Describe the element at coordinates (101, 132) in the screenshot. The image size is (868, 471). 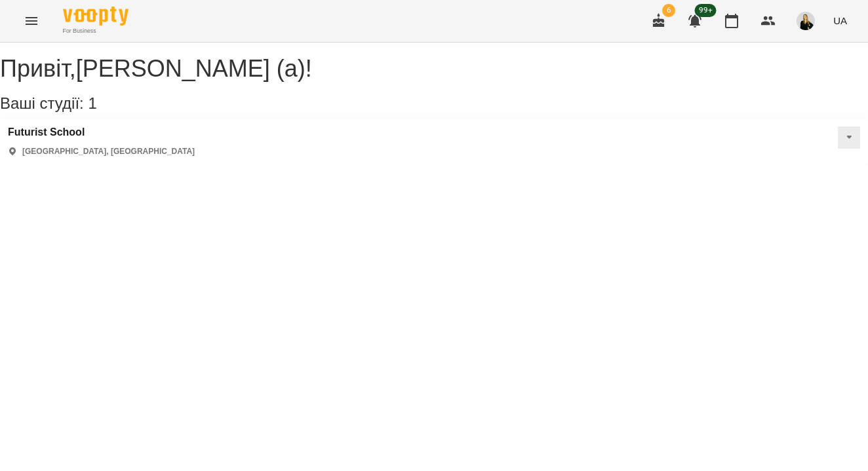
I see `a: Futurist School` at that location.